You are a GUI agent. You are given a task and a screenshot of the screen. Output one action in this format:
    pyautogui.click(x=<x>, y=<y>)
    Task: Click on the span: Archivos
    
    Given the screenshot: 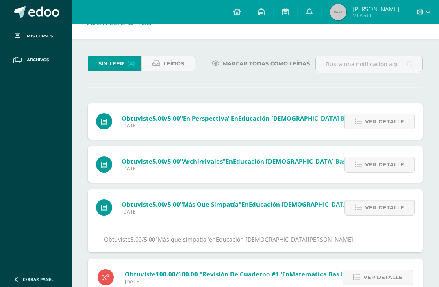 What is the action you would take?
    pyautogui.click(x=38, y=60)
    